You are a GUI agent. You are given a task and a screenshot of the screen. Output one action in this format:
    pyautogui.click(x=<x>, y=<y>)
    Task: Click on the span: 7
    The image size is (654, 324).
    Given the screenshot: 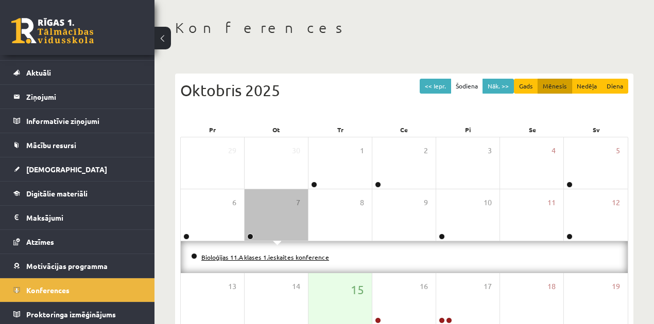 What is the action you would take?
    pyautogui.click(x=298, y=203)
    